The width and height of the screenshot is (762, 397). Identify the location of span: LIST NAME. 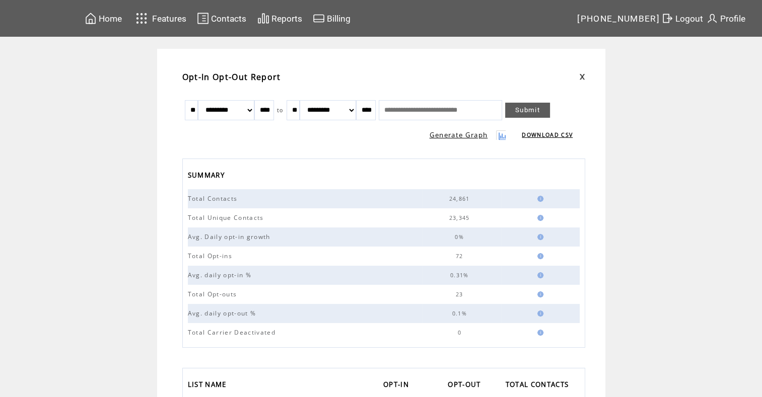
(209, 386).